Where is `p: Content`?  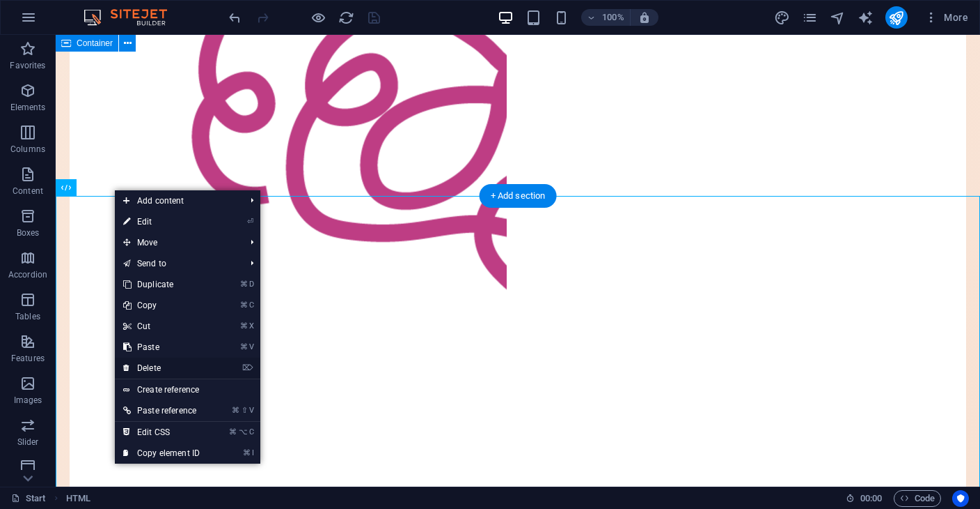 p: Content is located at coordinates (28, 191).